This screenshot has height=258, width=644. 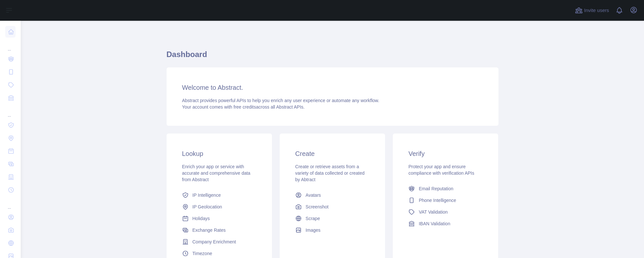 I want to click on h3: Welcome to Abstract., so click(x=333, y=87).